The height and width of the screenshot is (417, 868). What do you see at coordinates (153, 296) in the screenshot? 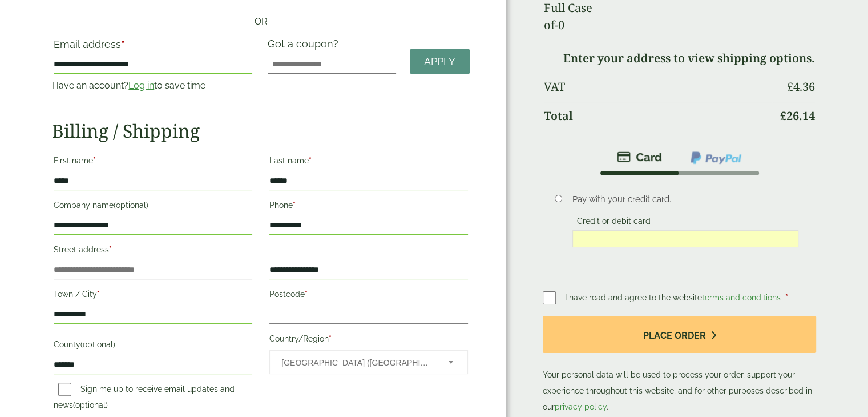
I see `label: Town / City` at bounding box center [153, 296].